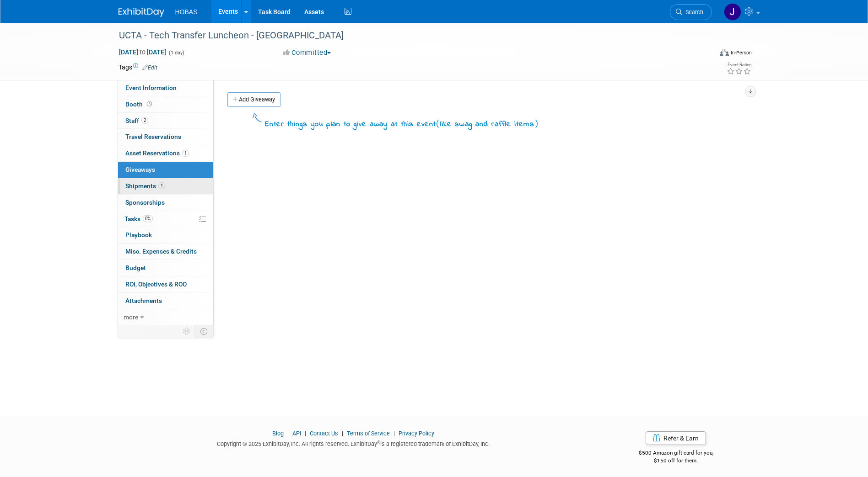 The image size is (868, 477). Describe the element at coordinates (135, 268) in the screenshot. I see `span: Budget` at that location.